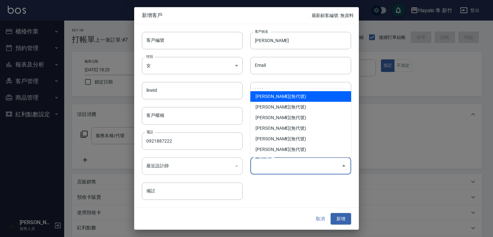  I want to click on span: 新增客戶, so click(227, 15).